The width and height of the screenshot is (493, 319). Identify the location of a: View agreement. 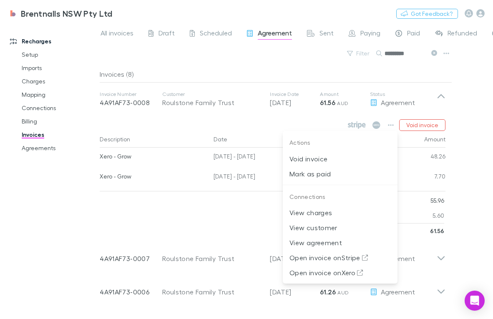
(340, 242).